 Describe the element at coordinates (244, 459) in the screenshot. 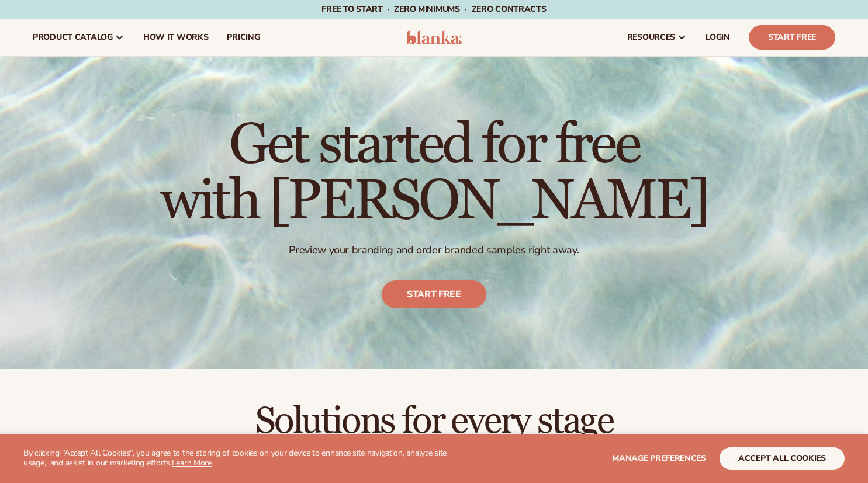

I see `p: By clicking "Accept All Cookies", you agree to the storing of cookies on your device to enhance s...` at that location.